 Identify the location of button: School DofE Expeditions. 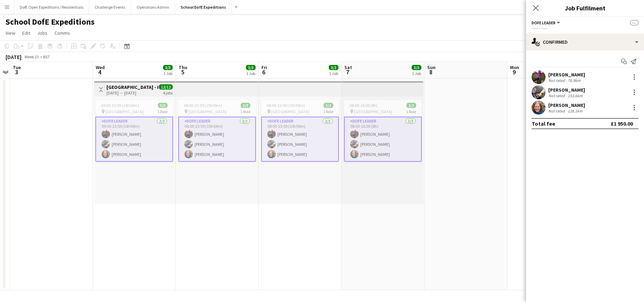
(204, 7).